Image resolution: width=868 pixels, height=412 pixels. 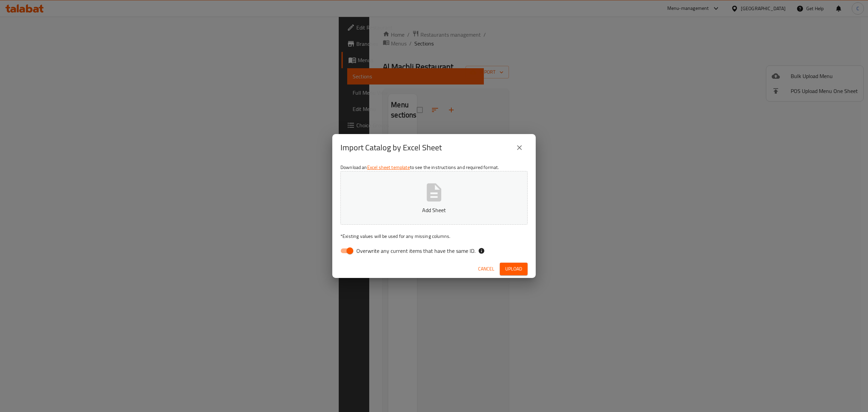 I want to click on button: Cancel, so click(x=486, y=269).